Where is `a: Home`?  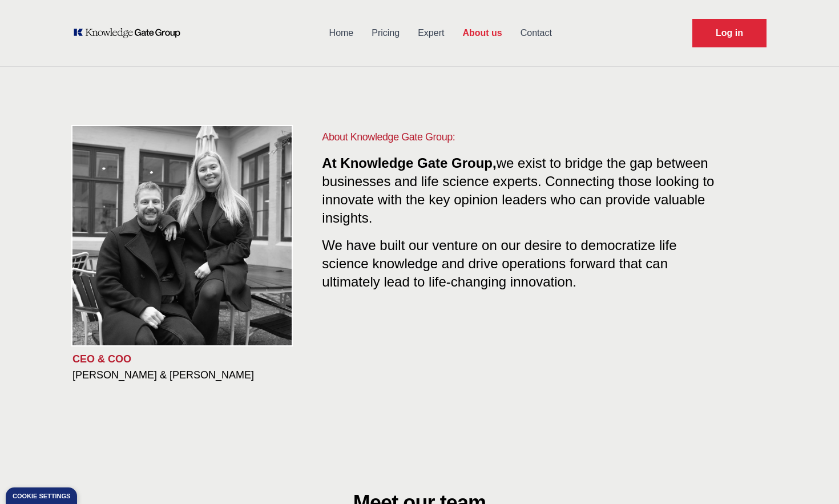
a: Home is located at coordinates (342, 33).